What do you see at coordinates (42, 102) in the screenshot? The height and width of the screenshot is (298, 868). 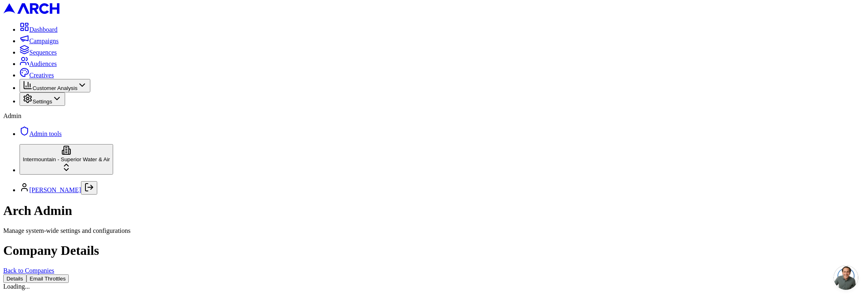 I see `span: Settings` at bounding box center [42, 102].